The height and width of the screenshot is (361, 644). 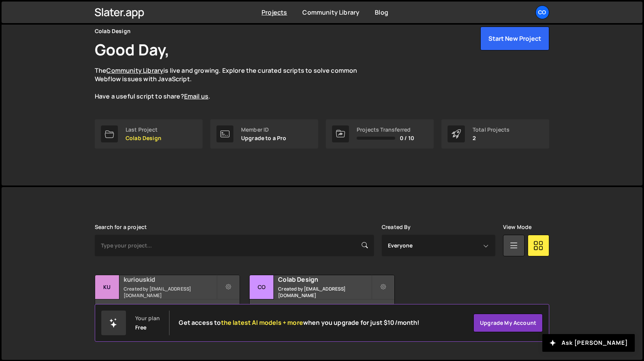 What do you see at coordinates (264, 138) in the screenshot?
I see `p: Upgrade to a Pro` at bounding box center [264, 138].